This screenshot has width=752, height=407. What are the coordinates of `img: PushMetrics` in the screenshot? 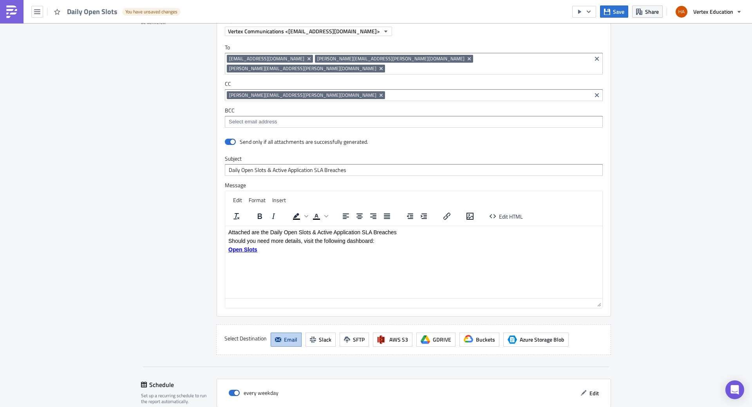 It's located at (12, 12).